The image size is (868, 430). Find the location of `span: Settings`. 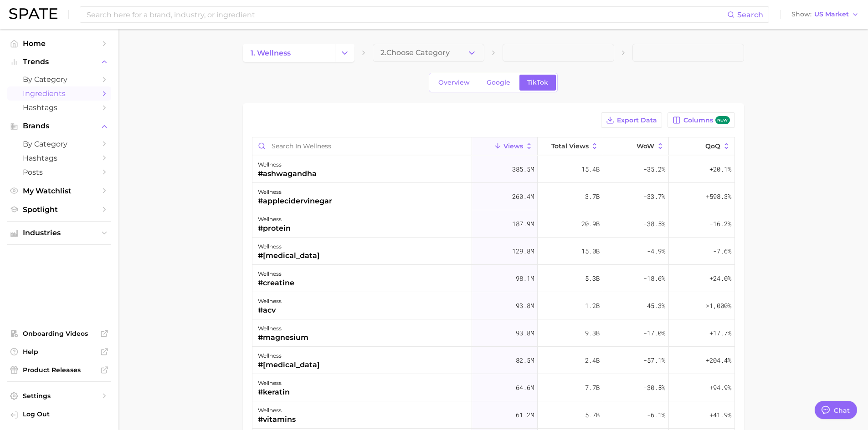

span: Settings is located at coordinates (59, 396).